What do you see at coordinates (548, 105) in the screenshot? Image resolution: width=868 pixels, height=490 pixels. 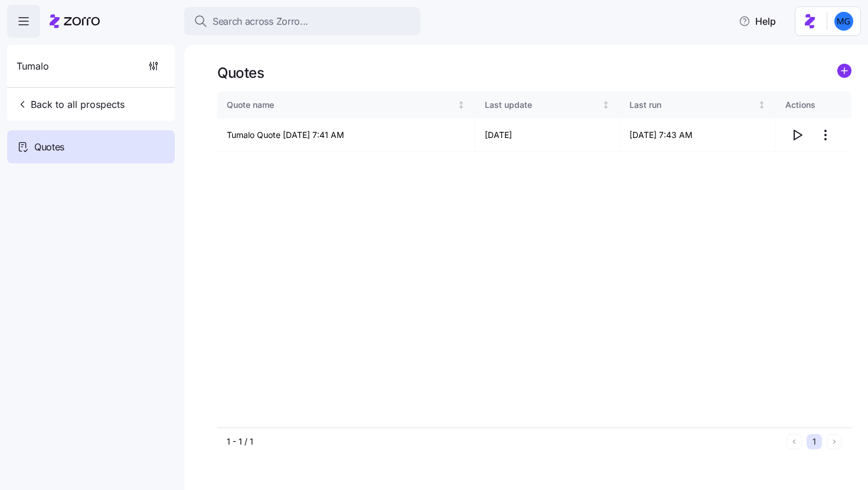 I see `th: Last updateNot sorted` at bounding box center [548, 105].